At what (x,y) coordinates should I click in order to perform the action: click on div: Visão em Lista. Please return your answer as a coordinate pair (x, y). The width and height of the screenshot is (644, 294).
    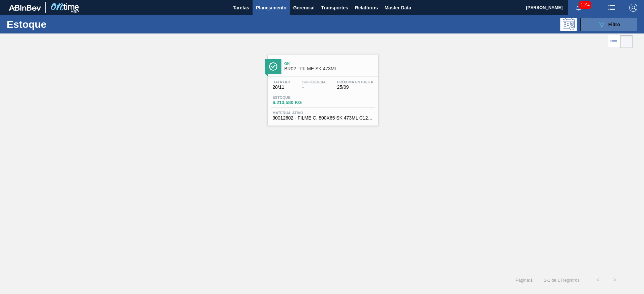
    Looking at the image, I should click on (614, 42).